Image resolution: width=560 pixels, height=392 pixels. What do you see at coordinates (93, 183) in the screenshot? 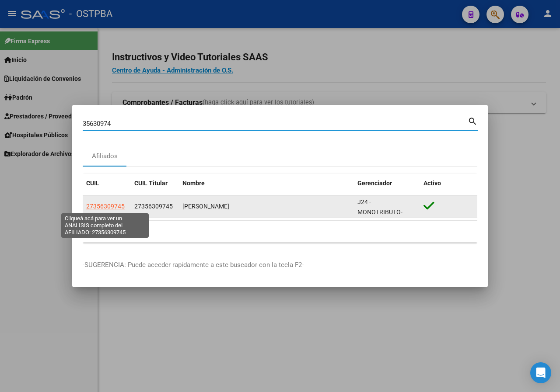
I see `span: CUIL` at bounding box center [93, 183].